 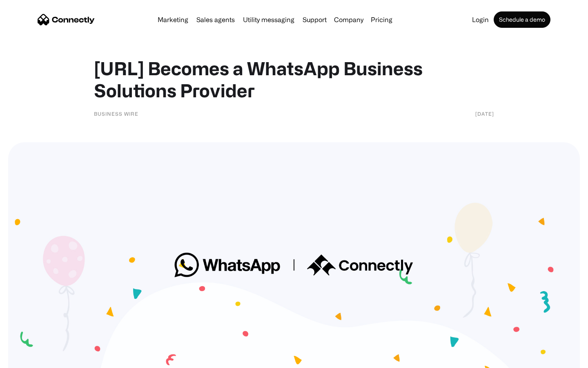 What do you see at coordinates (116, 114) in the screenshot?
I see `div: Business Wire` at bounding box center [116, 114].